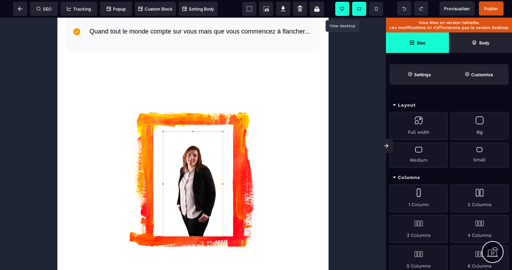 This screenshot has width=512, height=270. What do you see at coordinates (480, 155) in the screenshot?
I see `div: Small` at bounding box center [480, 155].